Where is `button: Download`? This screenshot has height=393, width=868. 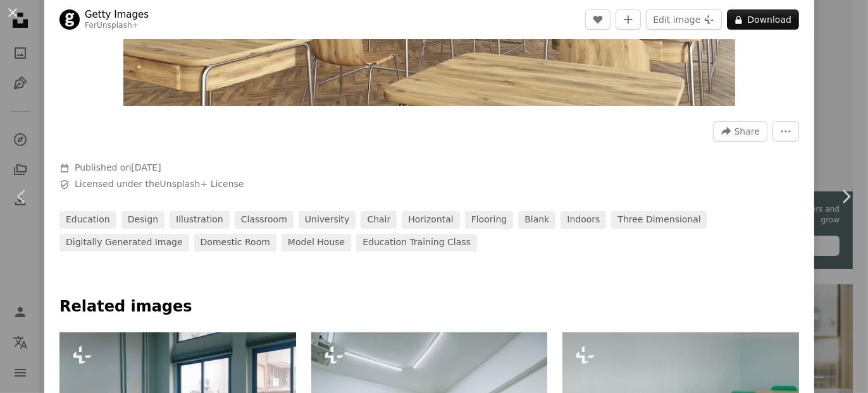 button: Download is located at coordinates (762, 20).